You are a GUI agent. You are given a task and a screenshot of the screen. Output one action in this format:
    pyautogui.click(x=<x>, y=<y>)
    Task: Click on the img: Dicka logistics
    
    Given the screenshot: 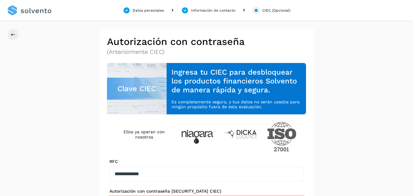 What is the action you would take?
    pyautogui.click(x=240, y=134)
    